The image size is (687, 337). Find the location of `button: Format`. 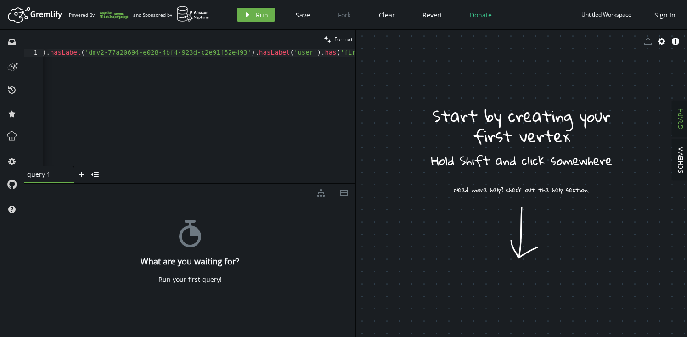

button: Format is located at coordinates (338, 39).